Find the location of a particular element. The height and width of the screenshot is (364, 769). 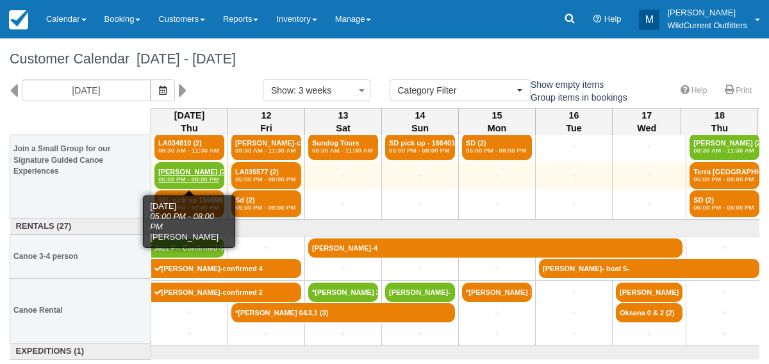

th: 15 Mon is located at coordinates (497, 122).